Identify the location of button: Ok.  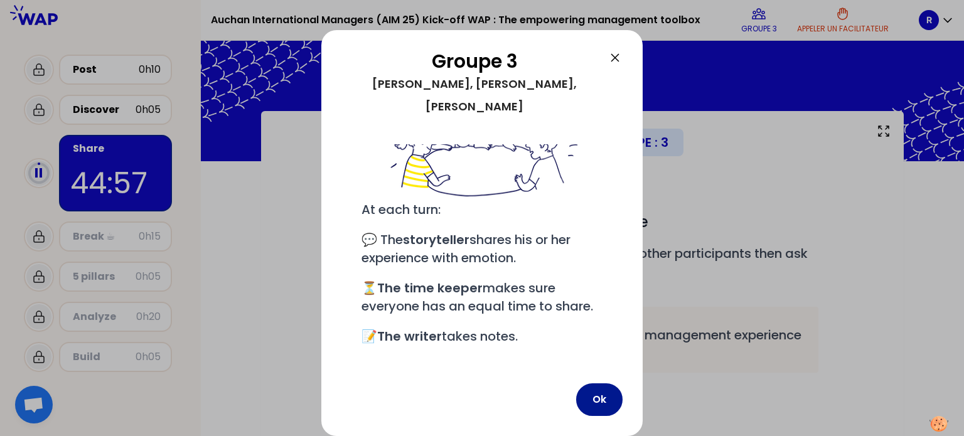
(600, 400).